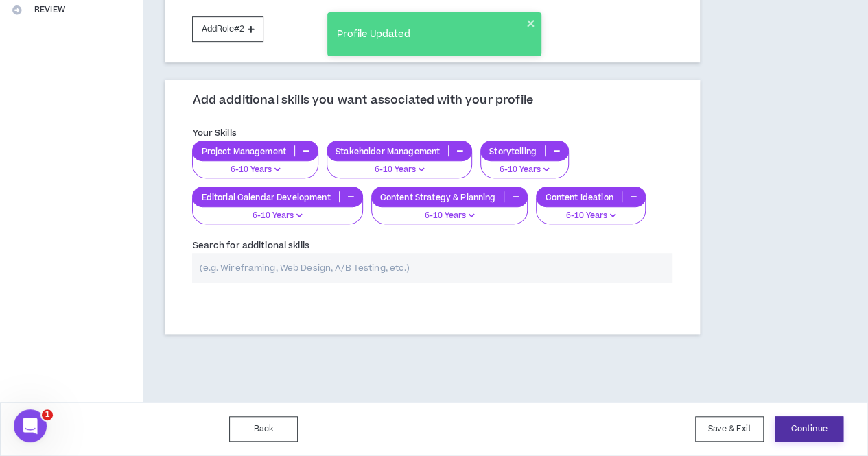  I want to click on span: 1, so click(47, 415).